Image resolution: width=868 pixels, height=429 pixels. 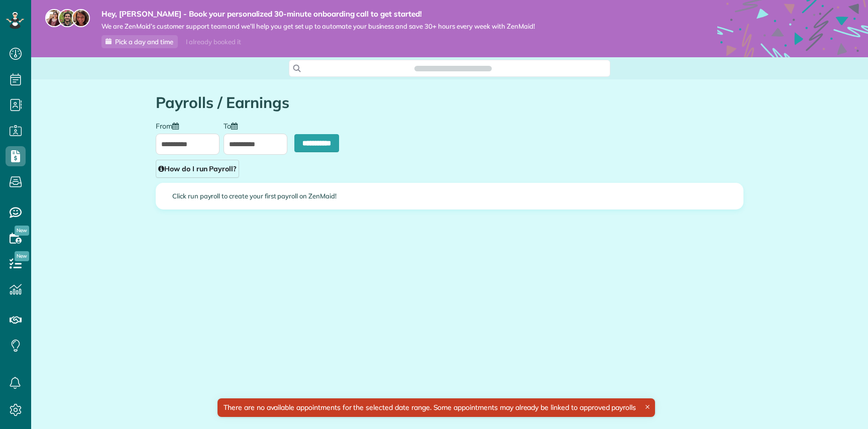 I want to click on span: Pick a day and time, so click(x=144, y=42).